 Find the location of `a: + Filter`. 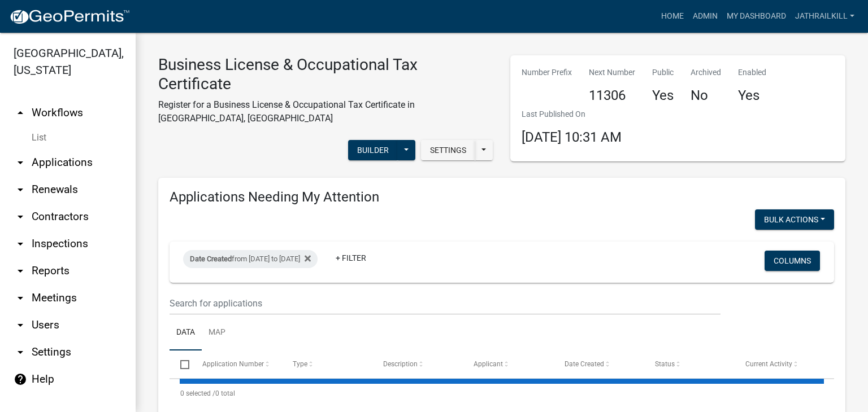

a: + Filter is located at coordinates (351, 258).